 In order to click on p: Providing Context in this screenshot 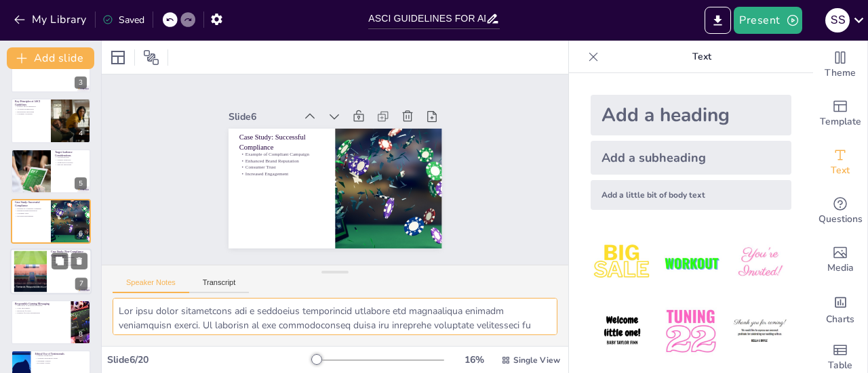, I will do `click(61, 364)`.